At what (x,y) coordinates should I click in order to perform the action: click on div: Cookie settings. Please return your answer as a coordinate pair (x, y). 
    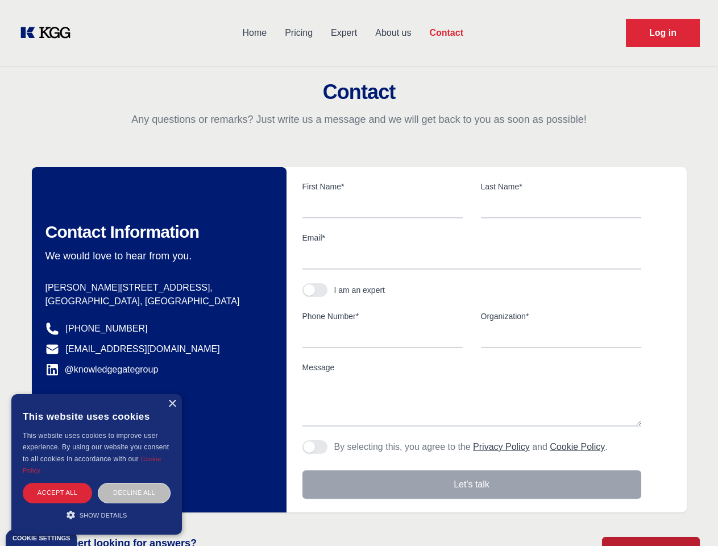
    Looking at the image, I should click on (41, 538).